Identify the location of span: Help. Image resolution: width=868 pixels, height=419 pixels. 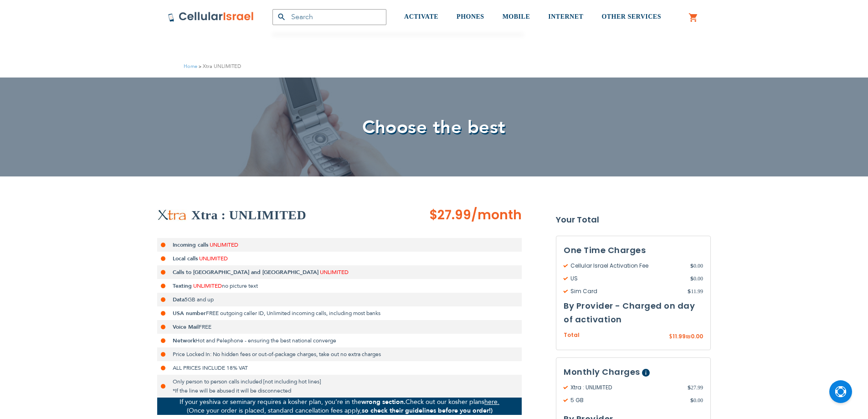
(646, 373).